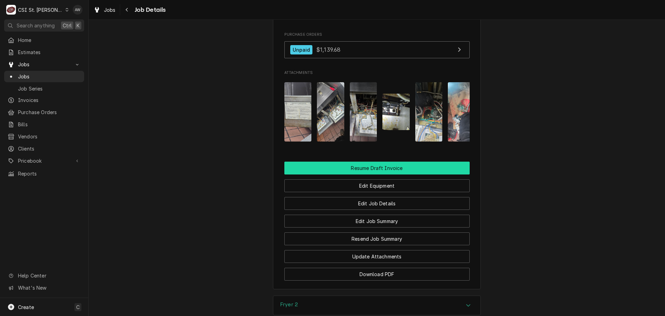 The height and width of the screenshot is (316, 665). What do you see at coordinates (44, 160) in the screenshot?
I see `span: Pricebook` at bounding box center [44, 160].